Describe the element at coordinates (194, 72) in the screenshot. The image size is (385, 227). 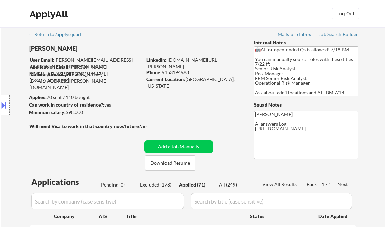
I see `div: 9153194988` at that location.